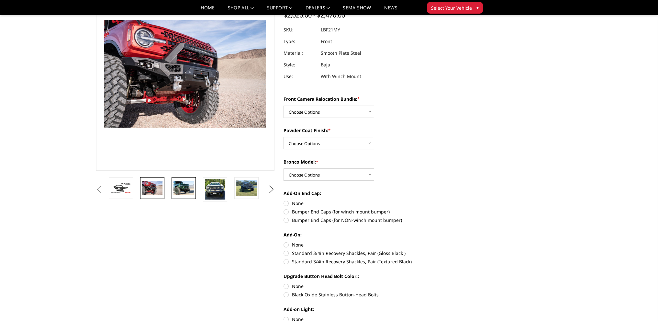 The image size is (658, 321). I want to click on span: Select Your Vehicle, so click(452, 8).